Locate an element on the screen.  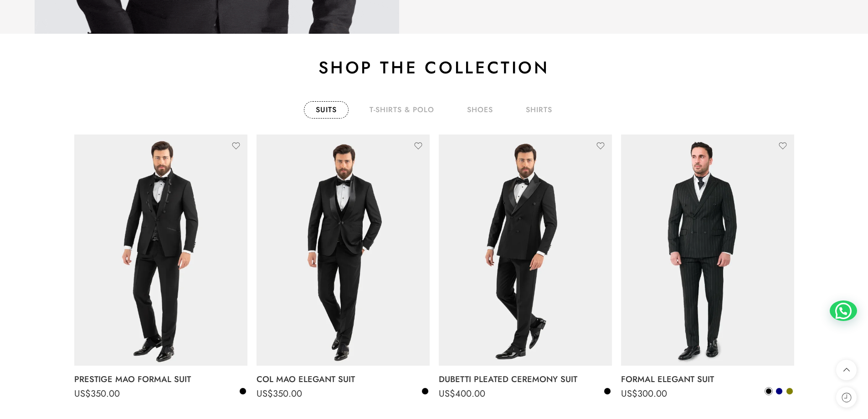
bdi: 400.00 is located at coordinates (462, 393).